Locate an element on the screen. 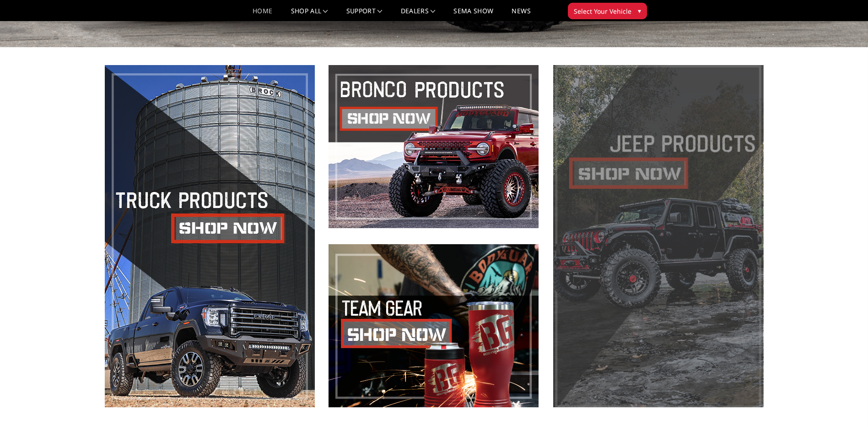  a: Dealers is located at coordinates (418, 14).